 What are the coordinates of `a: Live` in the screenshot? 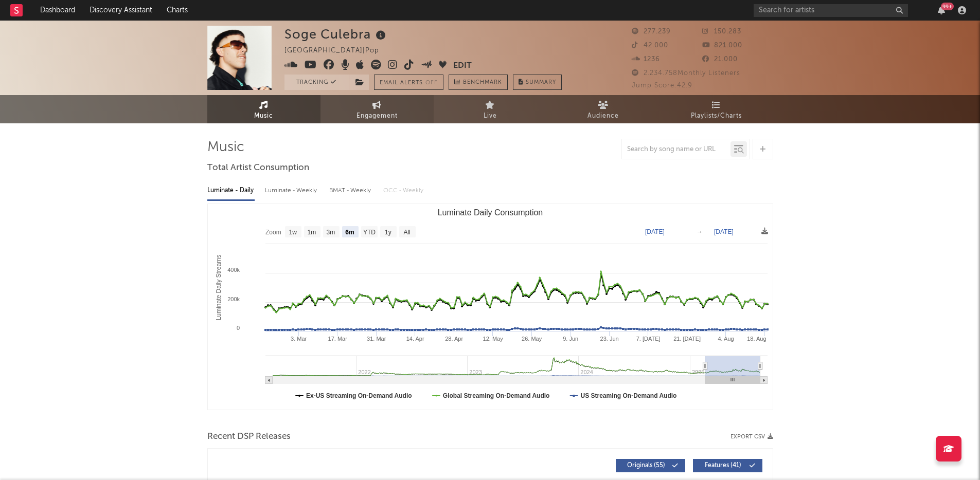 It's located at (490, 109).